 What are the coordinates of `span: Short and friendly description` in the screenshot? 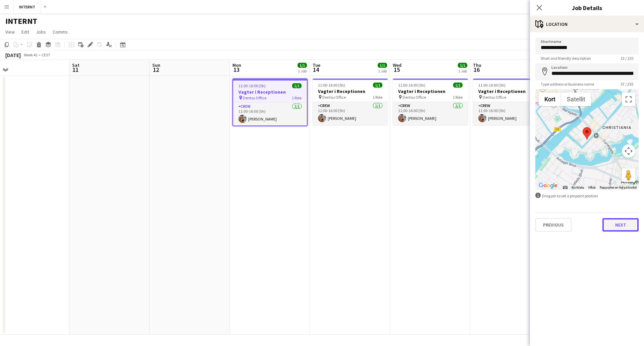 It's located at (566, 58).